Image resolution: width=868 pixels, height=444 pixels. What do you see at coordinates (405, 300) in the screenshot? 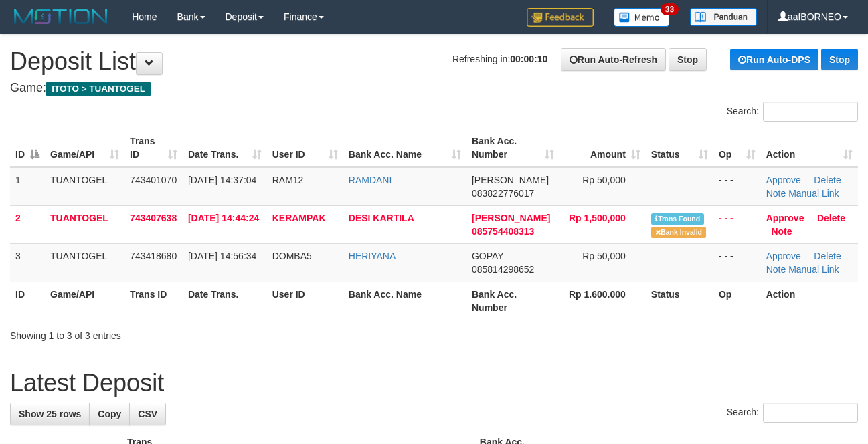
I see `th: Bank Acc. Name` at bounding box center [405, 300].